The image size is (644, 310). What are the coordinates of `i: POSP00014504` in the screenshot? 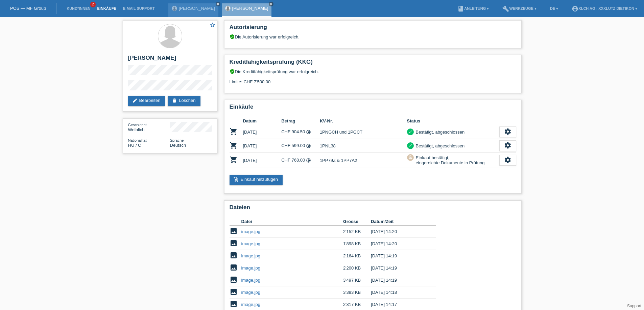 It's located at (233, 132).